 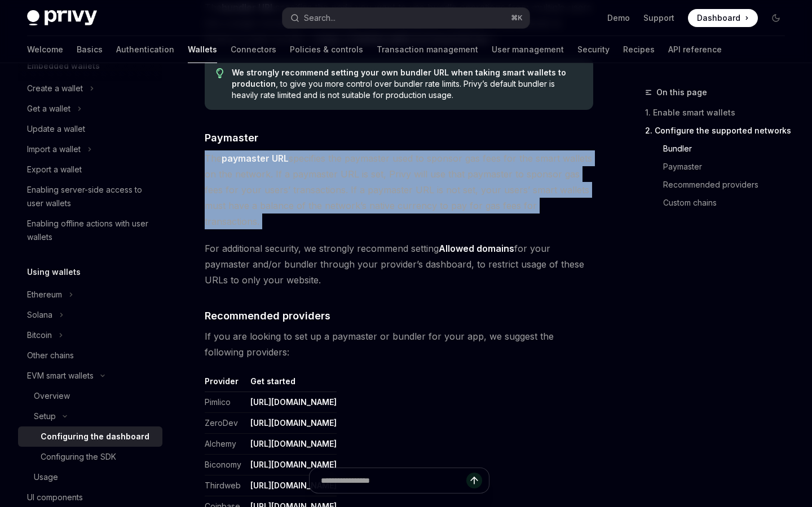 What do you see at coordinates (90, 437) in the screenshot?
I see `a: Configuring the dashboard` at bounding box center [90, 437].